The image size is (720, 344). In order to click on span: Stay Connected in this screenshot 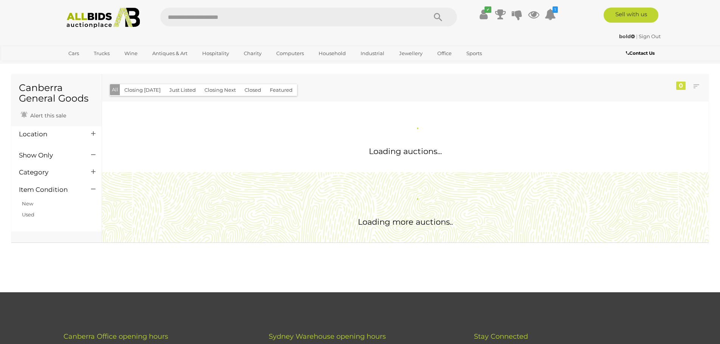, I will do `click(501, 337)`.